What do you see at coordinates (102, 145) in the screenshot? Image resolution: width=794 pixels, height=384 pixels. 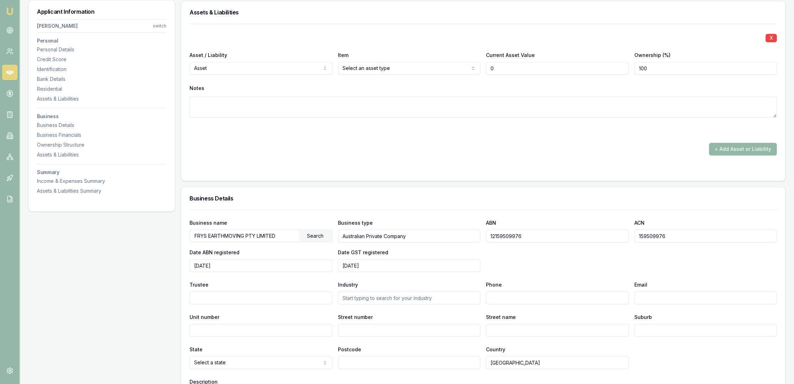 I see `div: Ownership Structure` at bounding box center [102, 145].